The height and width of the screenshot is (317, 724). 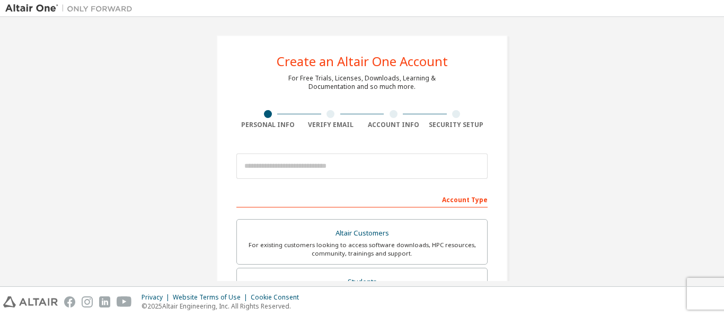 What do you see at coordinates (268, 125) in the screenshot?
I see `div: Personal Info` at bounding box center [268, 125].